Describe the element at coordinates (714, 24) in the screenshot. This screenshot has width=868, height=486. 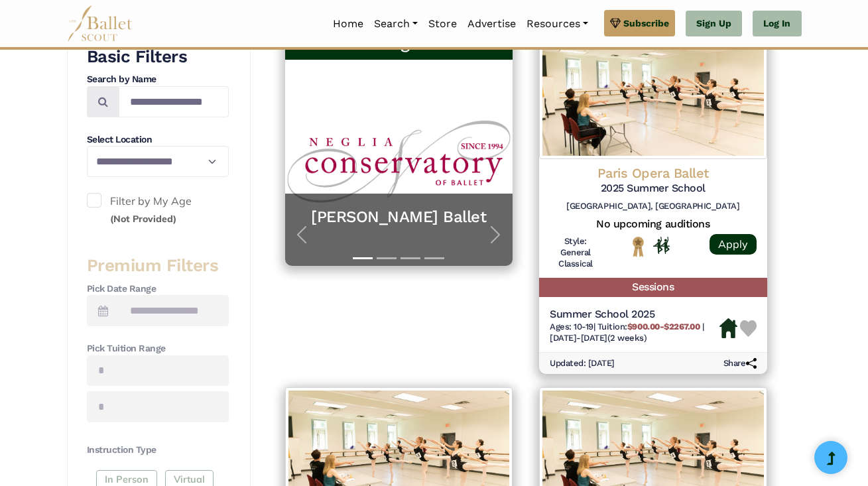
I see `a: Sign Up` at that location.